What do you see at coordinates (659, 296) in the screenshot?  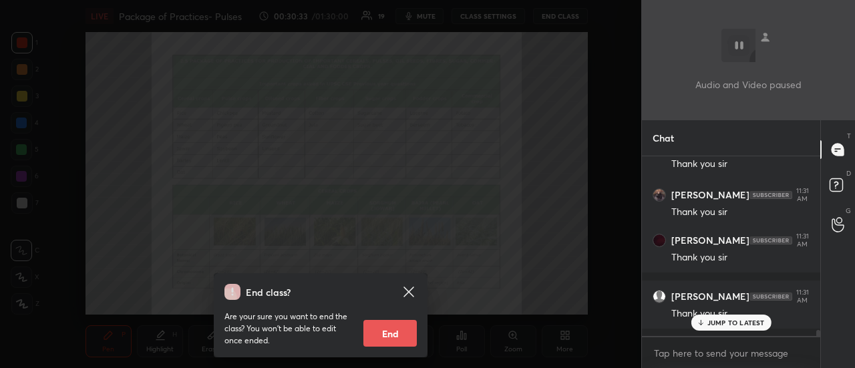 I see `img: default.png` at bounding box center [659, 296].